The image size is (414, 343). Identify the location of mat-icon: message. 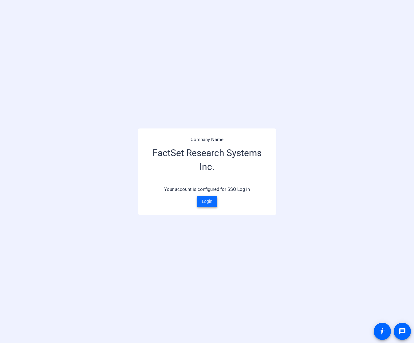
(402, 331).